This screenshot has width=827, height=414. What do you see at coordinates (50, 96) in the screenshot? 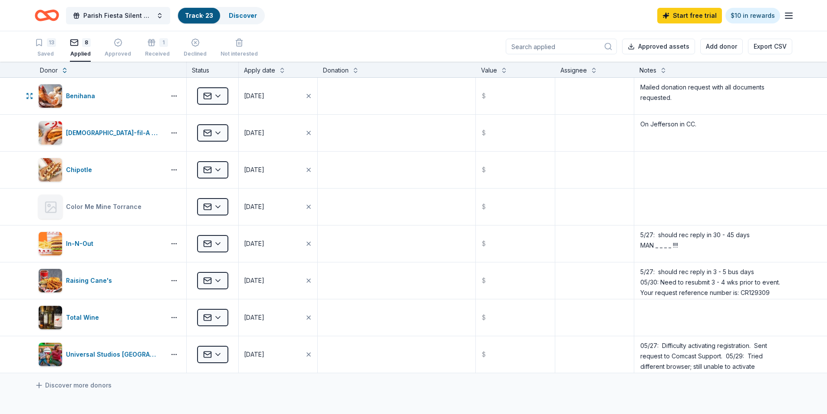
I see `img: Image for Benihana` at bounding box center [50, 96].